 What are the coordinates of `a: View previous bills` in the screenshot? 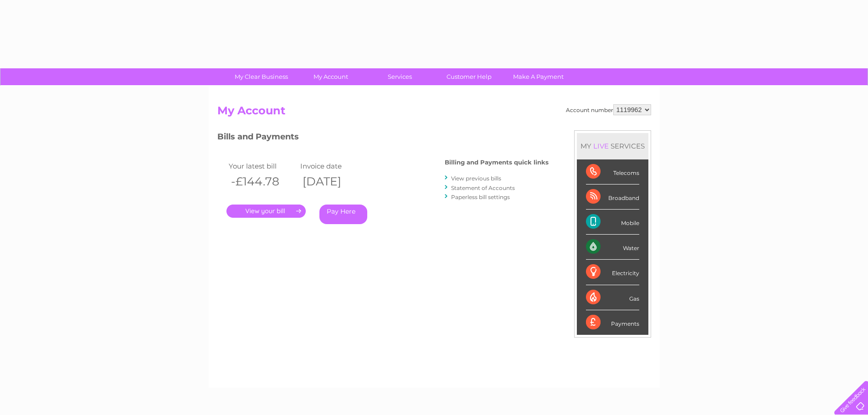 It's located at (476, 178).